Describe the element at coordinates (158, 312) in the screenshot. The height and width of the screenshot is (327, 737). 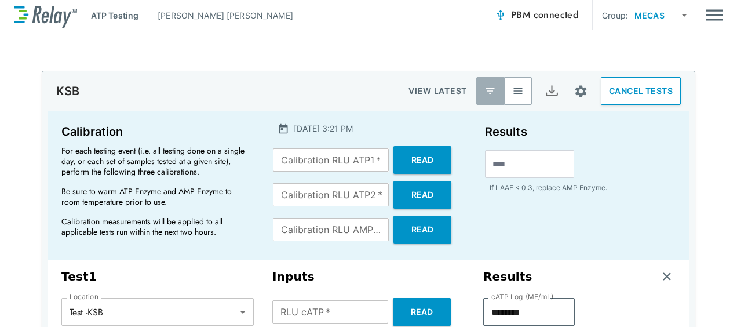
I see `div: Test -KSB` at that location.